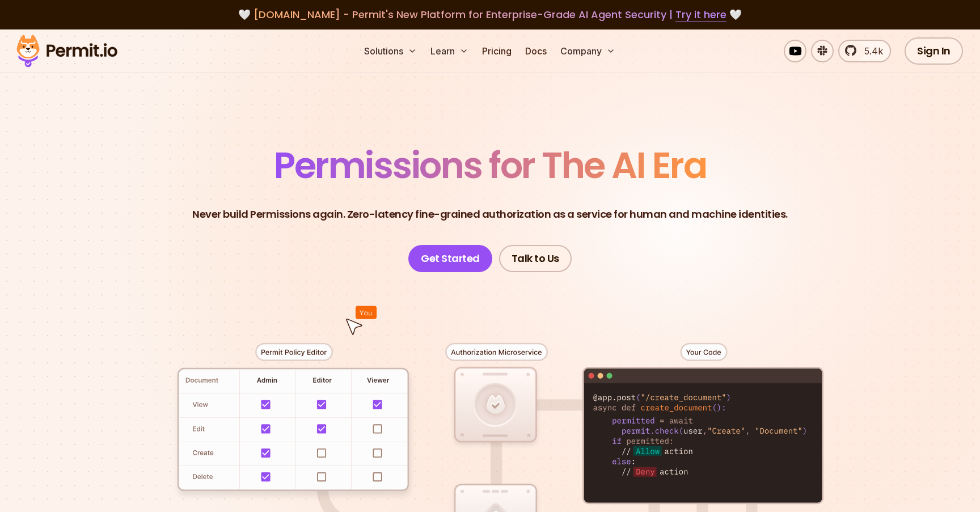 This screenshot has height=512, width=980. What do you see at coordinates (490, 165) in the screenshot?
I see `span: Permissions for The AI Era` at bounding box center [490, 165].